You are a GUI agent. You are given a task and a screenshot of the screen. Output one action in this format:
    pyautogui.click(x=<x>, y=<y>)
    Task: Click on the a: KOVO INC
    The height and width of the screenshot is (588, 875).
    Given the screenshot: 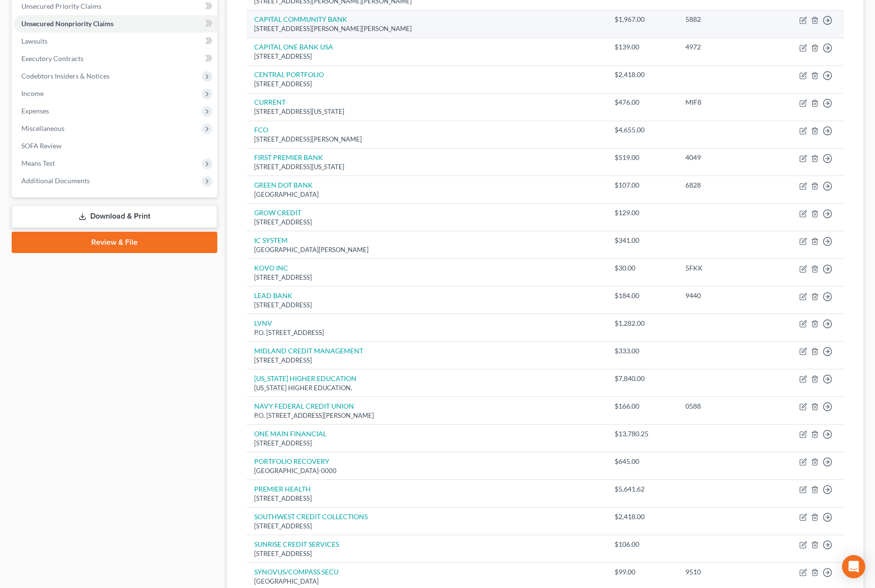 What is the action you would take?
    pyautogui.click(x=271, y=268)
    